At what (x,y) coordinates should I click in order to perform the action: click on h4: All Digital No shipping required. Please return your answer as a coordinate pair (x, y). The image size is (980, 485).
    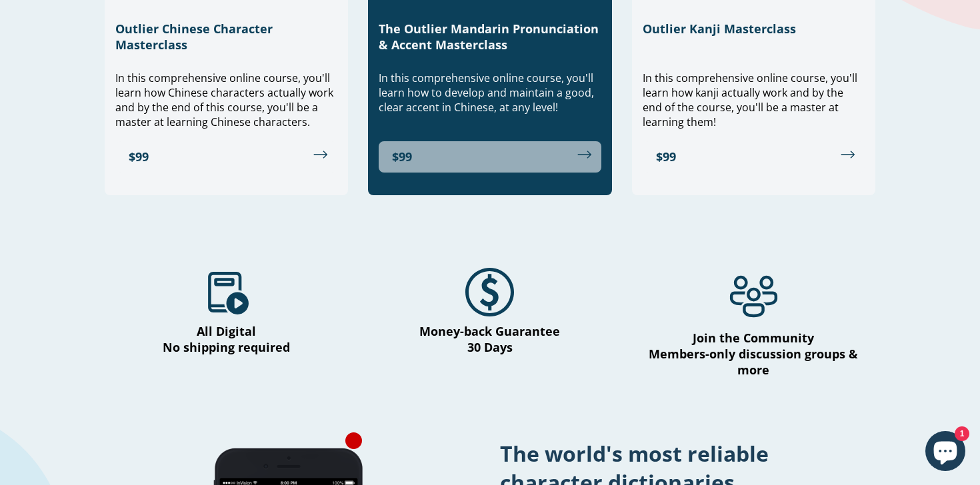
    Looking at the image, I should click on (226, 339).